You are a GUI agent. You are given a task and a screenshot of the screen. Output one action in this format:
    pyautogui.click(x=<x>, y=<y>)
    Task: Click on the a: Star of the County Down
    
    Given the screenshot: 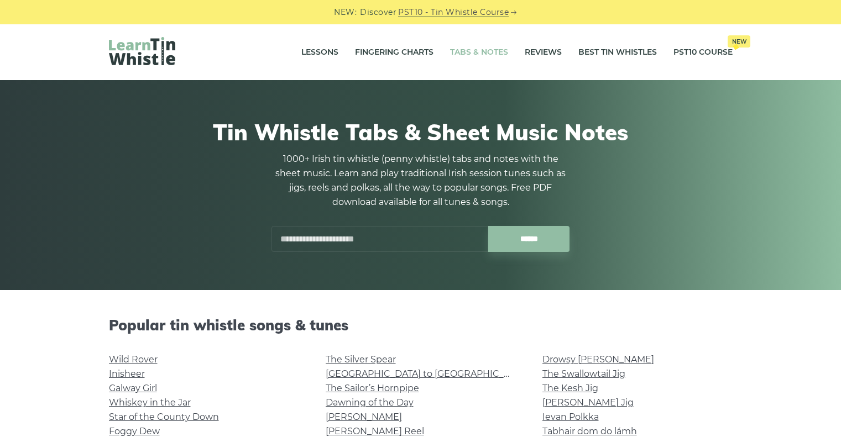 What is the action you would take?
    pyautogui.click(x=164, y=417)
    